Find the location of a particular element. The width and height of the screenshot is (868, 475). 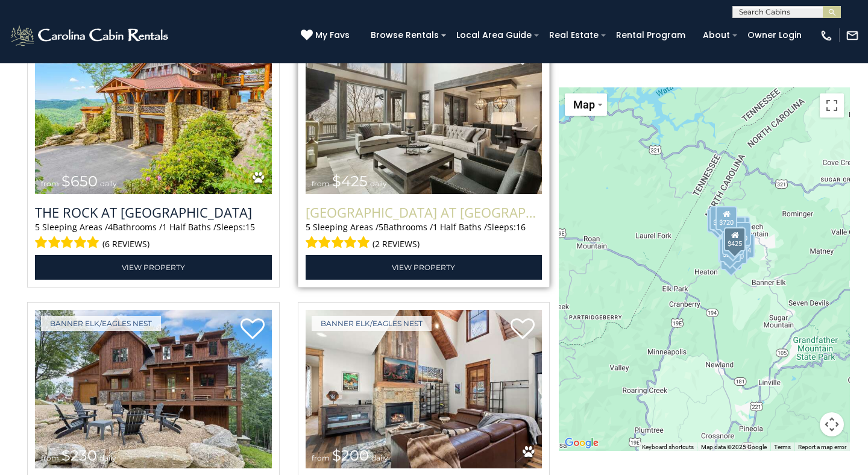

a: Sunset Ridge Hideaway at Eagles Nest from $425 daily is located at coordinates (423, 114).